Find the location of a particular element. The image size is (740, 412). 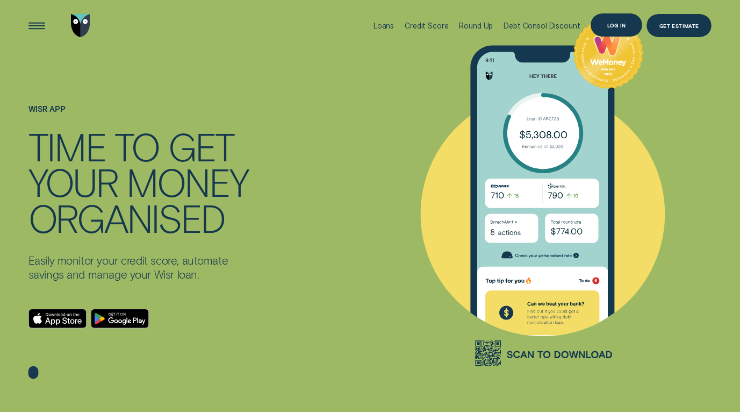

div: Debt Consol Discount is located at coordinates (542, 26).